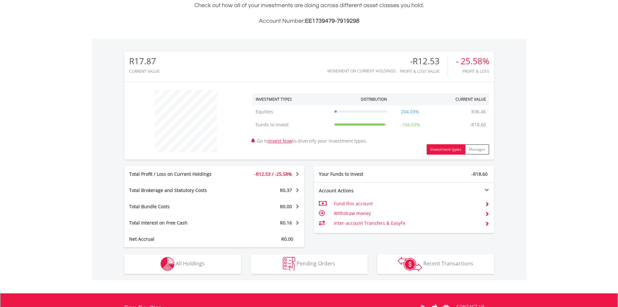  Describe the element at coordinates (424, 71) in the screenshot. I see `div: Profit & Loss Value` at that location.